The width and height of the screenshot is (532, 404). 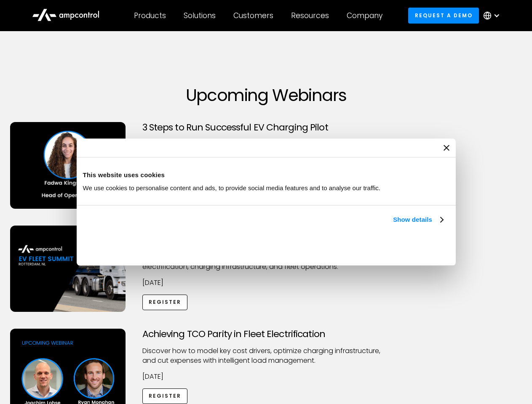 I want to click on div: Resources, so click(x=310, y=15).